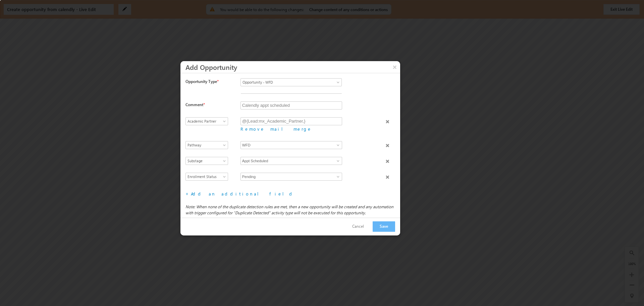 The height and width of the screenshot is (306, 644). What do you see at coordinates (285, 83) in the screenshot?
I see `span: Opportunity - WFD` at bounding box center [285, 83].